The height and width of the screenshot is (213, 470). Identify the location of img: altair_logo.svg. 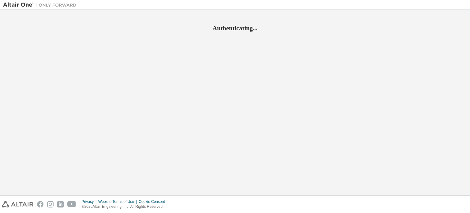
(17, 204).